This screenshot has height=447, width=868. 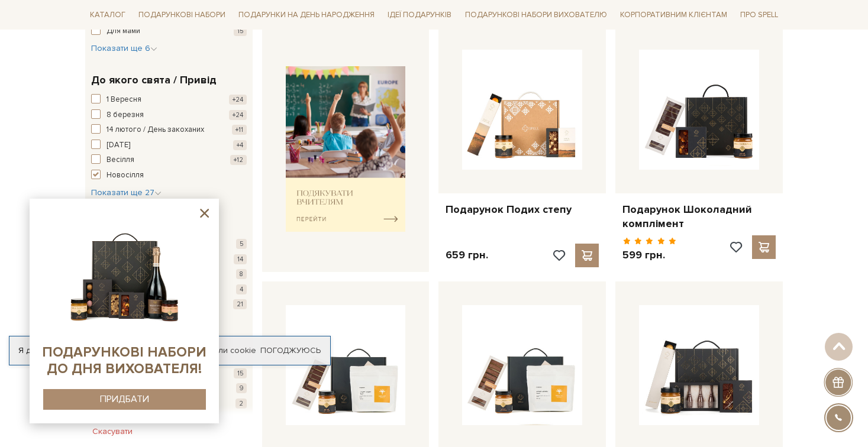 I want to click on a: Подарунки на День народження, so click(x=307, y=15).